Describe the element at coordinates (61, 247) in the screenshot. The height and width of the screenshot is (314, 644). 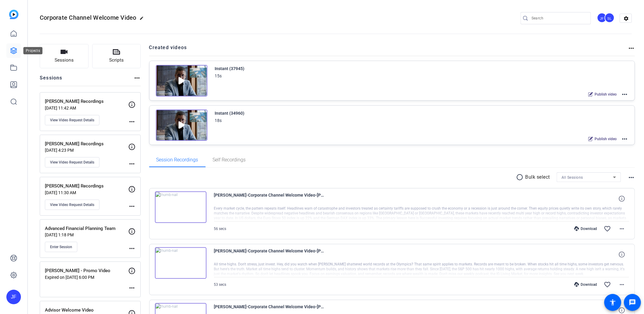
I see `button: Enter Session` at that location.